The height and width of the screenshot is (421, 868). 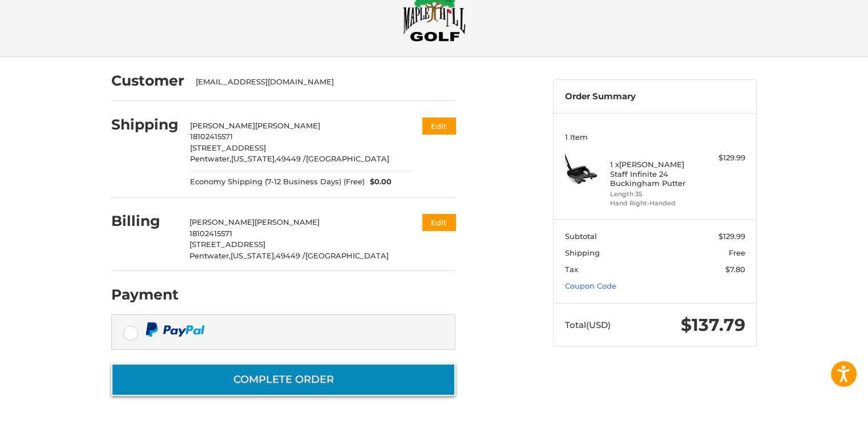 What do you see at coordinates (175, 329) in the screenshot?
I see `img: PayPal icon` at bounding box center [175, 329].